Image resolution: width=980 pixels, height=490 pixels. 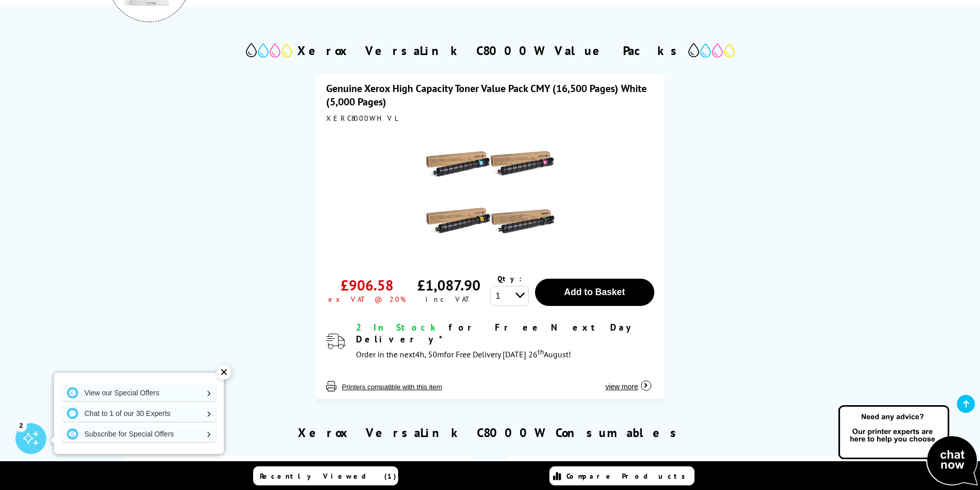 I want to click on button: view more, so click(x=628, y=381).